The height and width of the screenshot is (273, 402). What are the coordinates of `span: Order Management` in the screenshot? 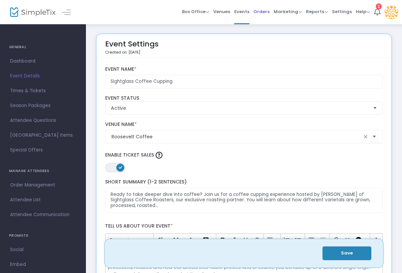 It's located at (43, 185).